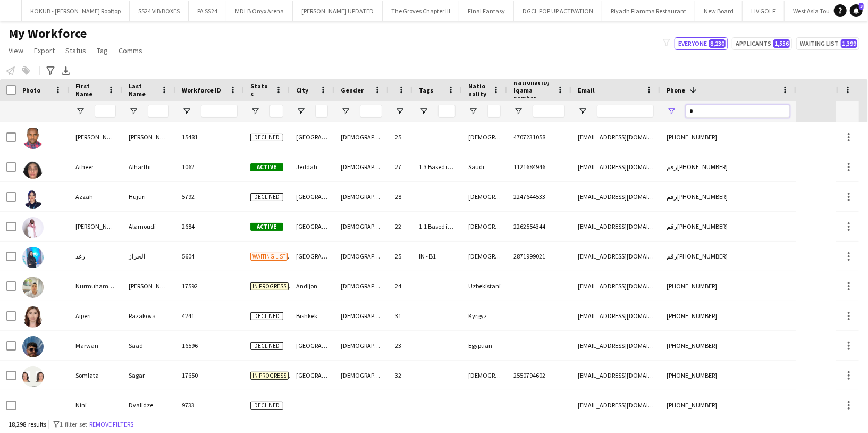 This screenshot has width=868, height=433. I want to click on span: Tag, so click(102, 51).